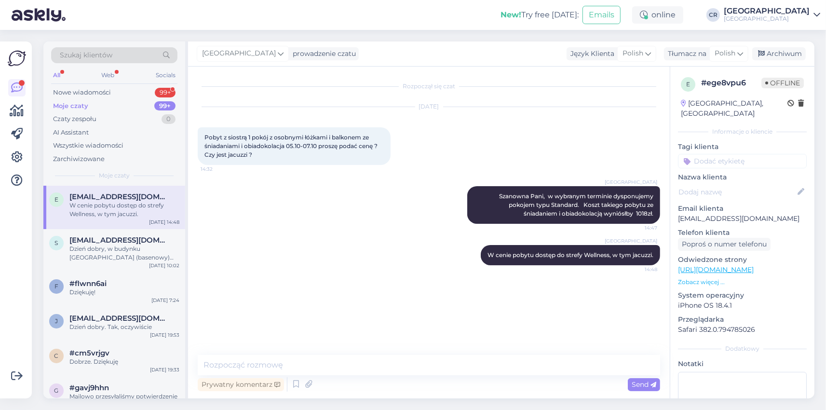  Describe the element at coordinates (736, 192) in the screenshot. I see `input: Dodaj nazwę` at that location.